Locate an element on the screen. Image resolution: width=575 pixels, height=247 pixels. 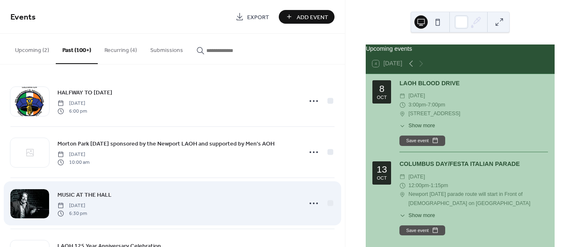
span: 10:00 am is located at coordinates (73, 162).